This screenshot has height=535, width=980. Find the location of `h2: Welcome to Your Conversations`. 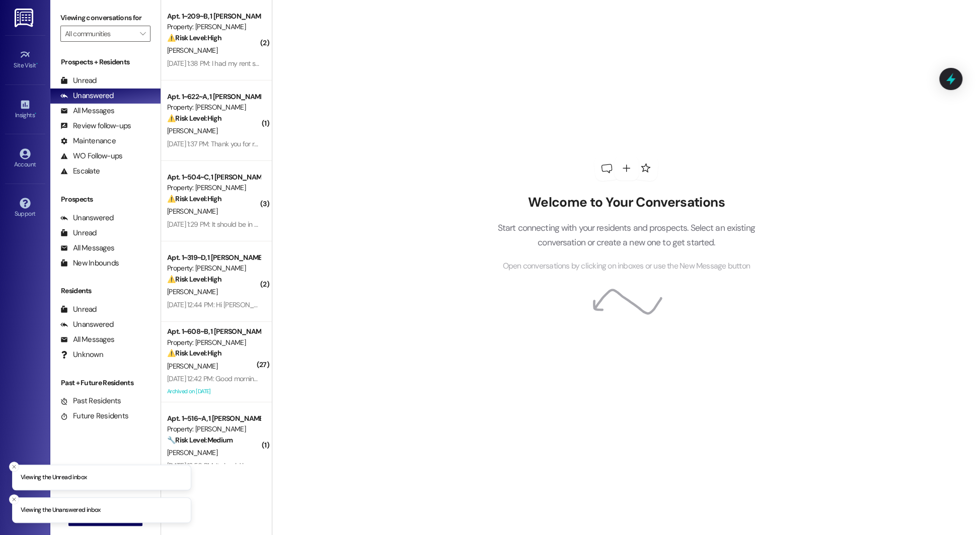

h2: Welcome to Your Conversations is located at coordinates (626, 203).